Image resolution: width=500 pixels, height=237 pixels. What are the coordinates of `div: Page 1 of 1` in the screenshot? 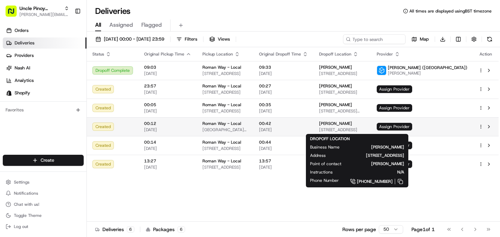 It's located at (423, 229).